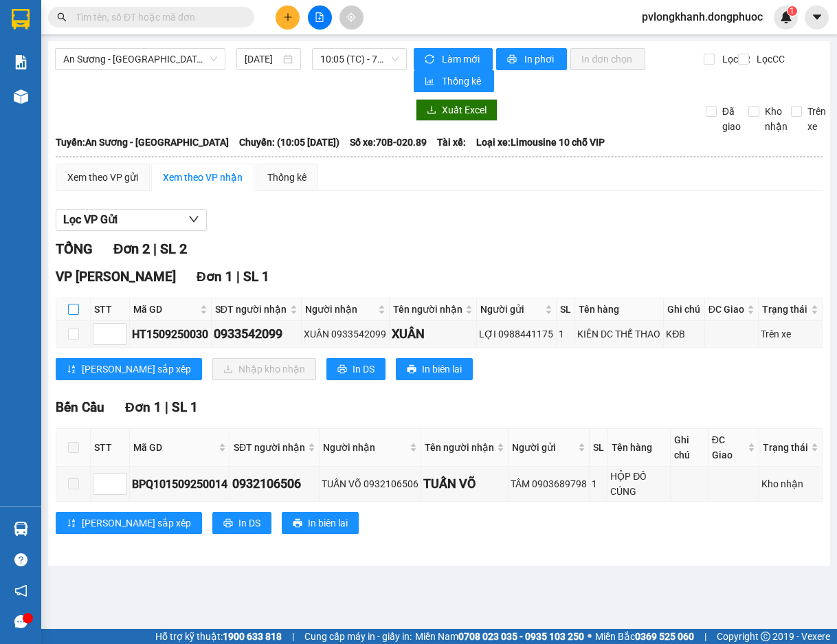  What do you see at coordinates (521, 636) in the screenshot?
I see `strong: 0708 023 035 - 0935 103 250` at bounding box center [521, 636].